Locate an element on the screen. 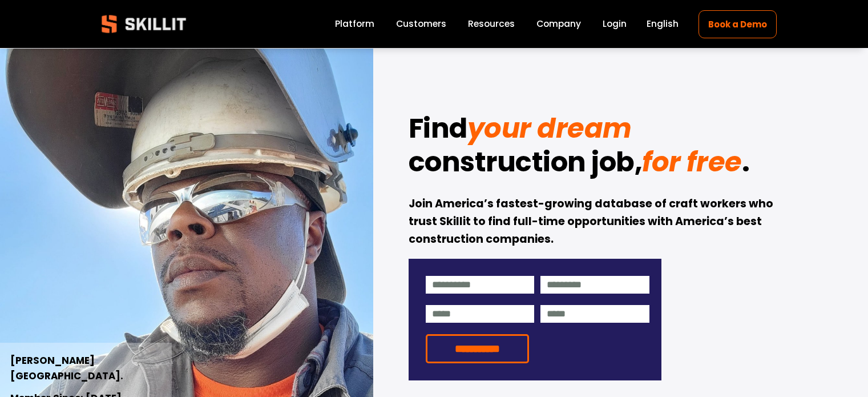 This screenshot has width=868, height=397. span: Resources is located at coordinates (492, 23).